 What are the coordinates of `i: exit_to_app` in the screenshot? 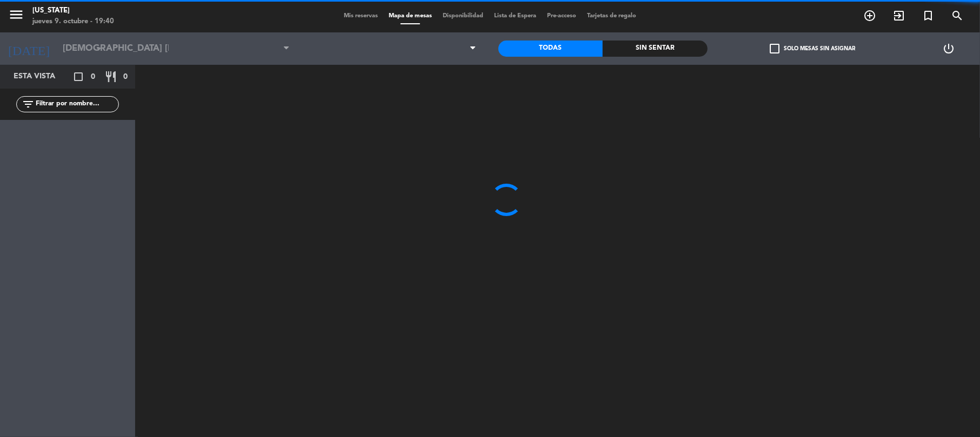 It's located at (899, 16).